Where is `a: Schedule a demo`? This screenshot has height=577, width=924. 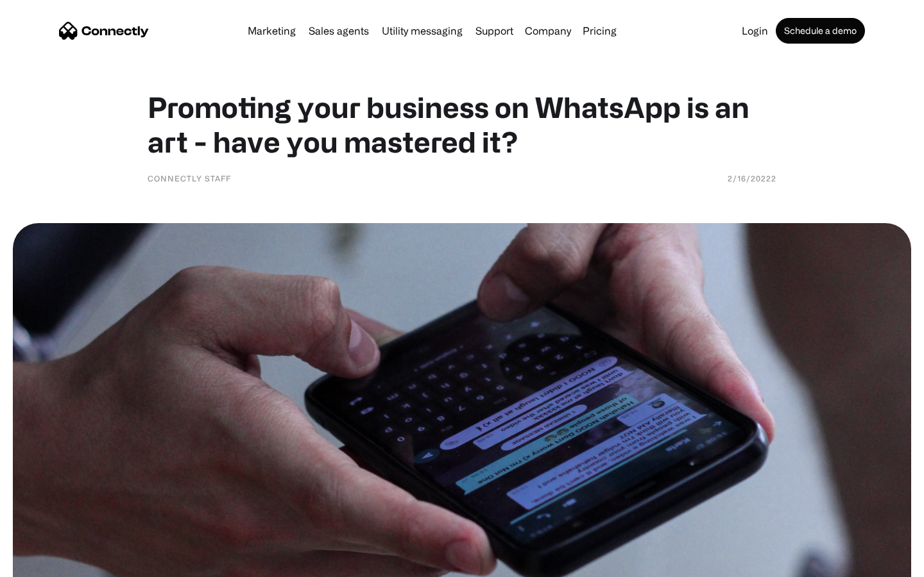
a: Schedule a demo is located at coordinates (820, 31).